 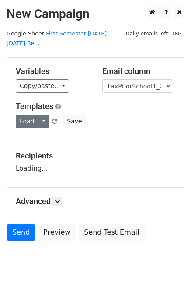 What do you see at coordinates (95, 156) in the screenshot?
I see `h5: Recipients` at bounding box center [95, 156].